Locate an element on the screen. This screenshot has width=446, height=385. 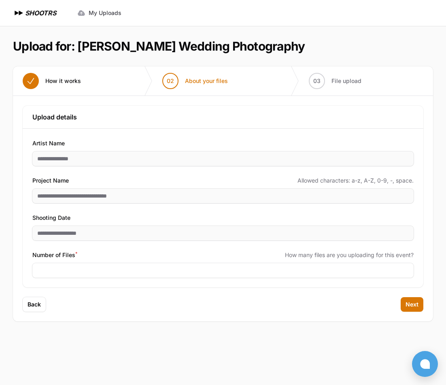
span: File upload is located at coordinates (347, 81).